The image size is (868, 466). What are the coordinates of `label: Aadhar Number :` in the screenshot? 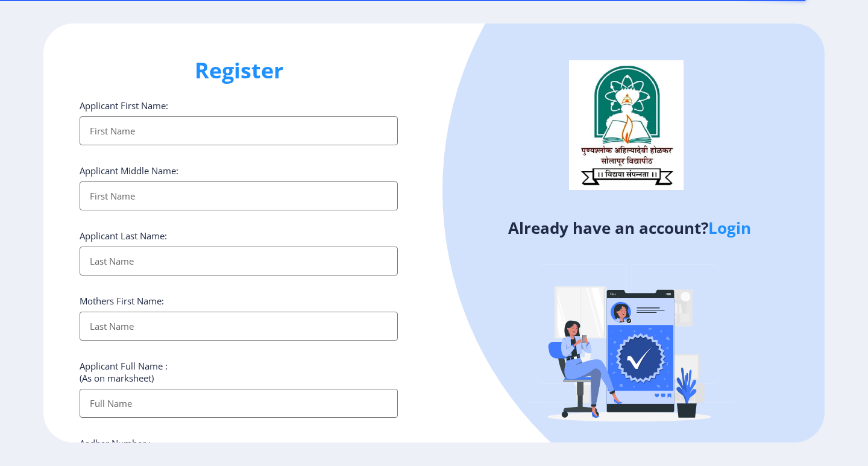 It's located at (115, 443).